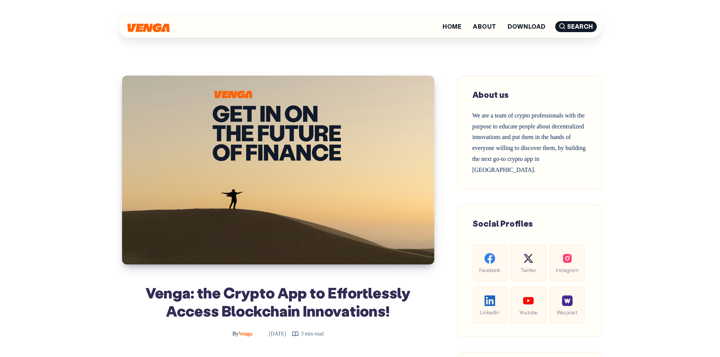  Describe the element at coordinates (484, 26) in the screenshot. I see `a: About` at that location.